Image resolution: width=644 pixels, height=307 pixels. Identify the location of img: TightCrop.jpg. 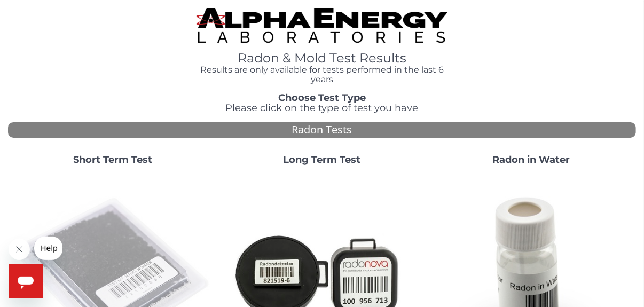
(322, 25).